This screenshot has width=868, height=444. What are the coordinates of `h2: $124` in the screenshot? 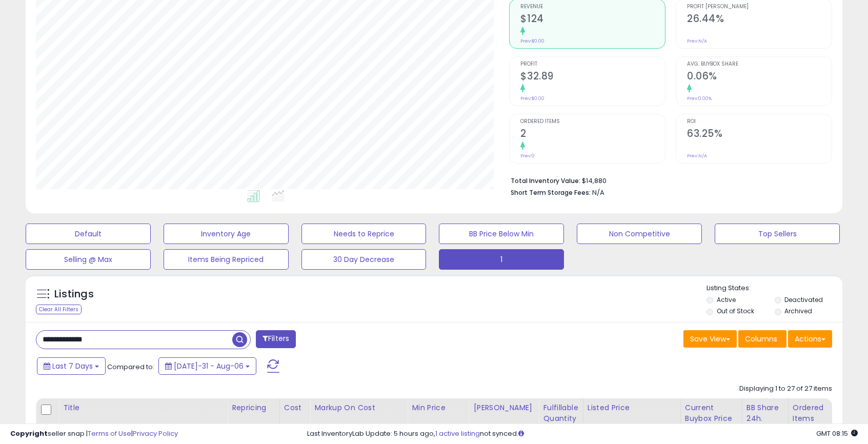 It's located at (593, 20).